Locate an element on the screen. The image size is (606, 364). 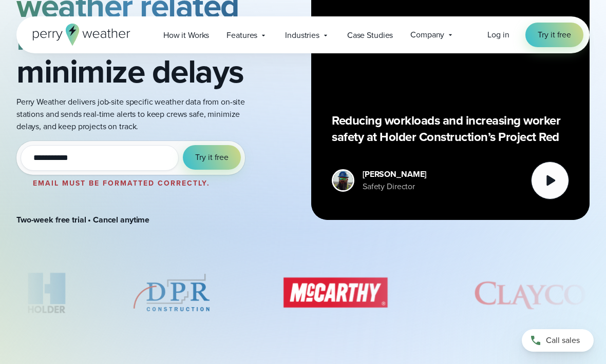
a: Log in is located at coordinates (498, 35).